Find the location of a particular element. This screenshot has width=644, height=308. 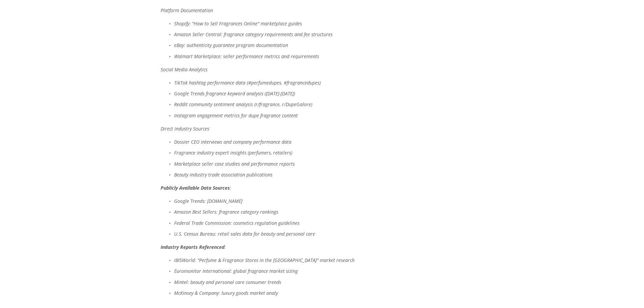

em: Instagram engagement metrics for dupe fragrance content is located at coordinates (236, 116).